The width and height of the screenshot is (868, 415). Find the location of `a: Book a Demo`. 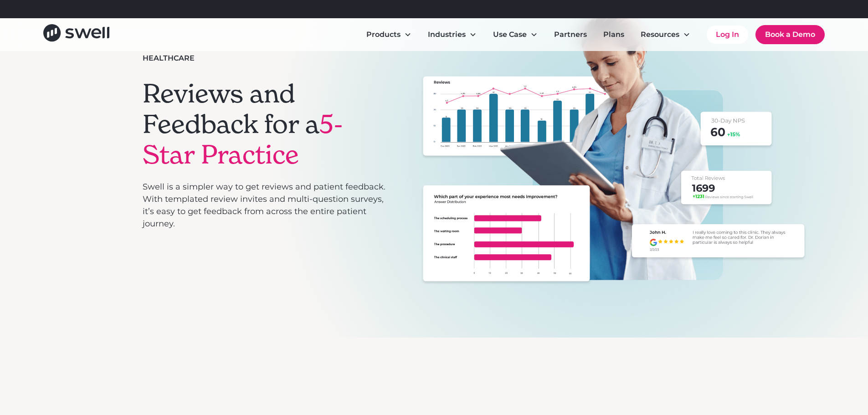

a: Book a Demo is located at coordinates (791, 34).